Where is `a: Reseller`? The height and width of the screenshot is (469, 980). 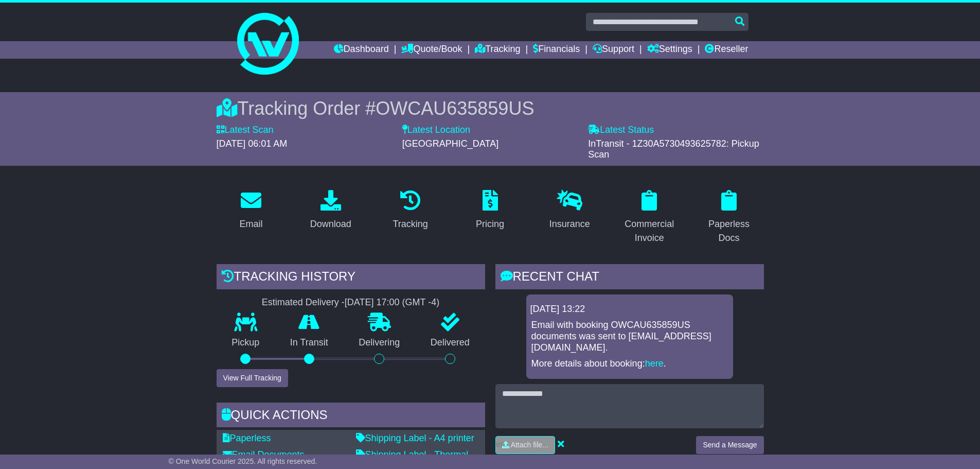
a: Reseller is located at coordinates (727, 50).